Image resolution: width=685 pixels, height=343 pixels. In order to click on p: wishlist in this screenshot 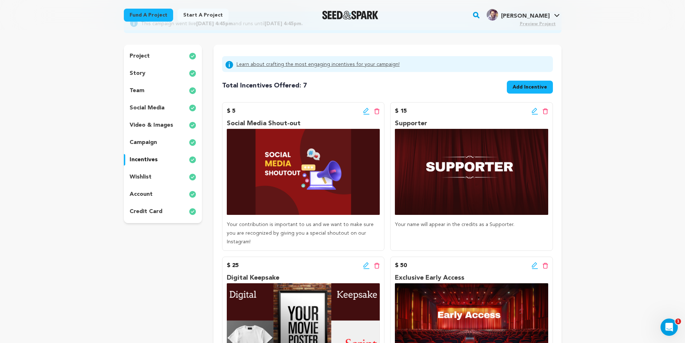, I will do `click(140, 177)`.